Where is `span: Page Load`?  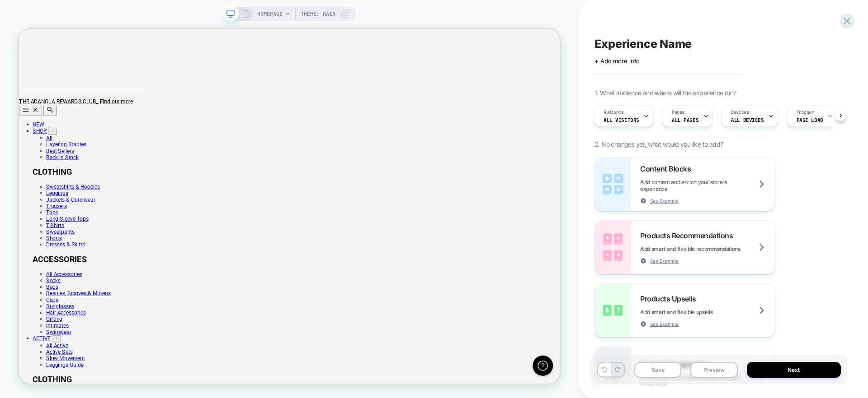 span: Page Load is located at coordinates (809, 120).